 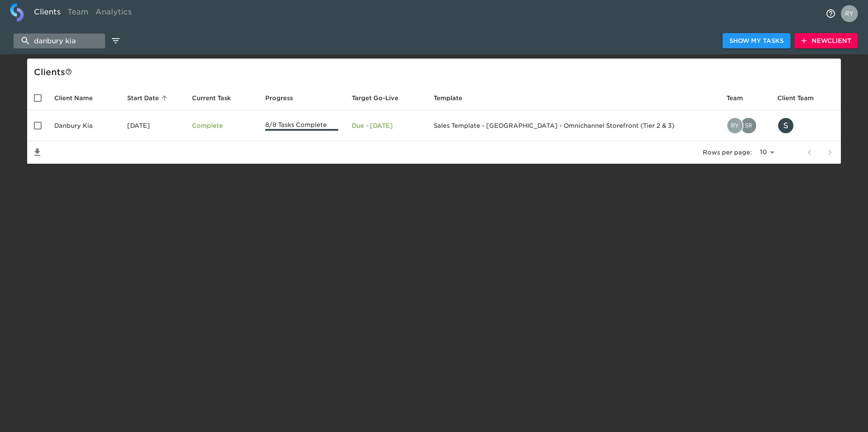 What do you see at coordinates (84, 126) in the screenshot?
I see `td: Danbury Kia` at bounding box center [84, 126].